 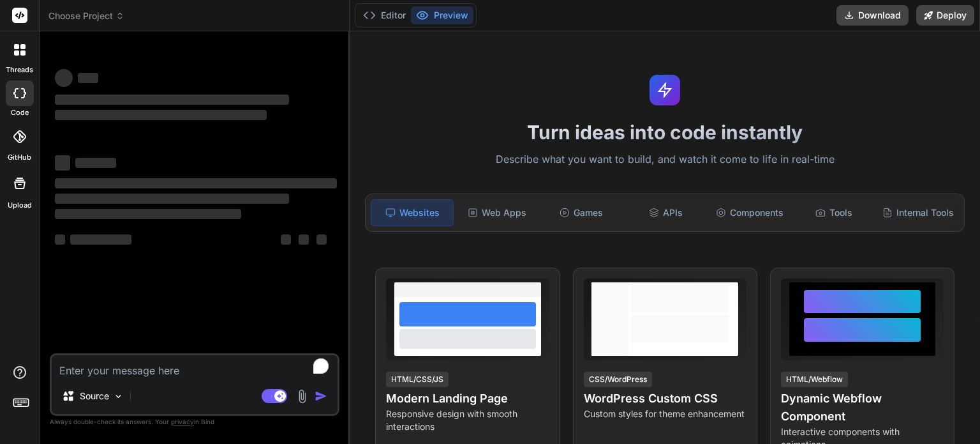 I want to click on button: Editor, so click(x=384, y=15).